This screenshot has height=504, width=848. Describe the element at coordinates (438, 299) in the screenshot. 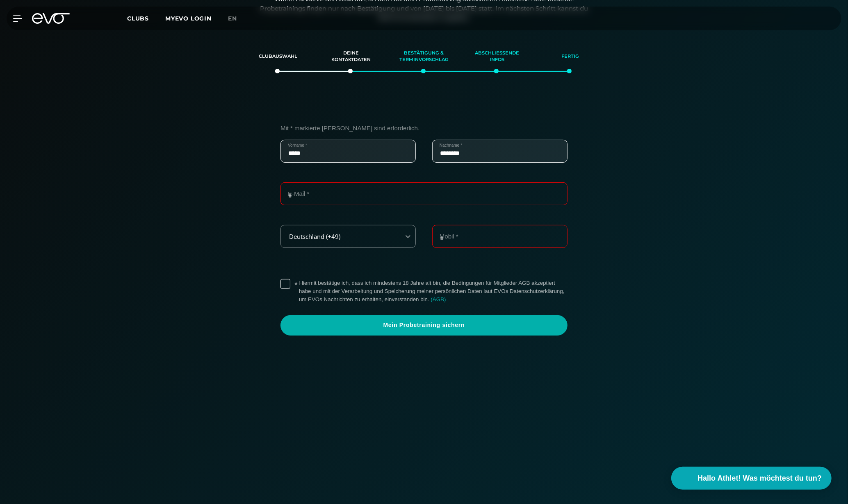

I see `a: (AGB)` at that location.